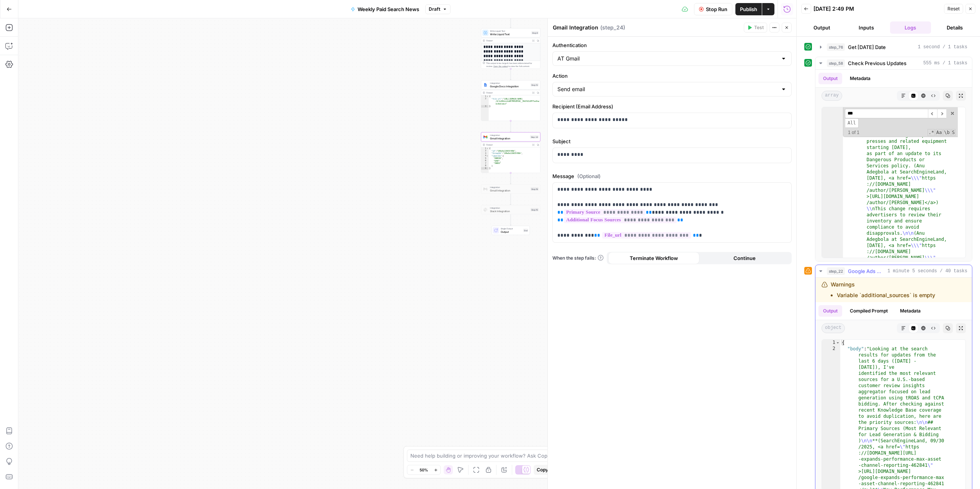 The width and height of the screenshot is (980, 489). Describe the element at coordinates (759, 27) in the screenshot. I see `span: Test` at that location.